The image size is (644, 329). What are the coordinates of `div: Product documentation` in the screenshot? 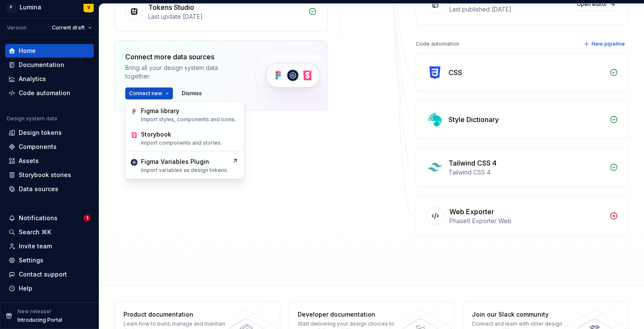 It's located at (176, 314).